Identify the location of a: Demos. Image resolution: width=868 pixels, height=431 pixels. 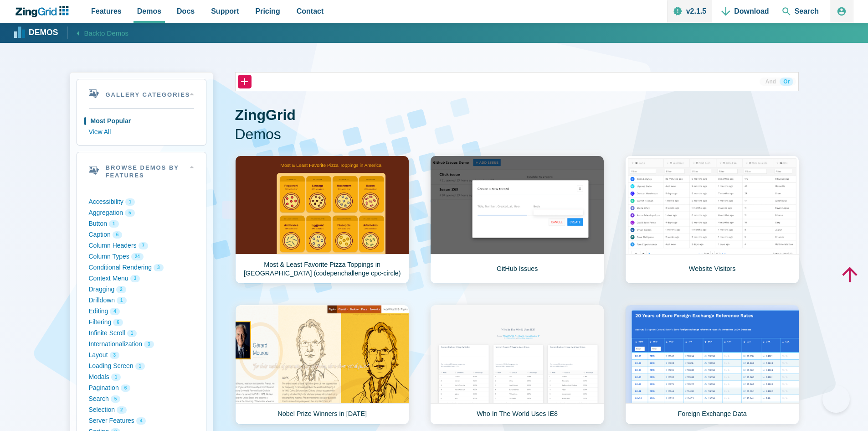
(37, 33).